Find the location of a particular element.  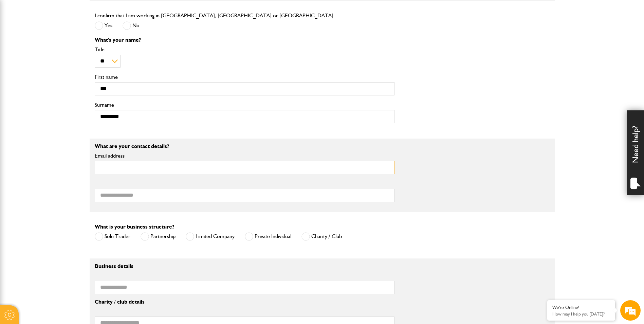

img: d_20077148190_company_1631870298795_20077148190 is located at coordinates (20, 43).